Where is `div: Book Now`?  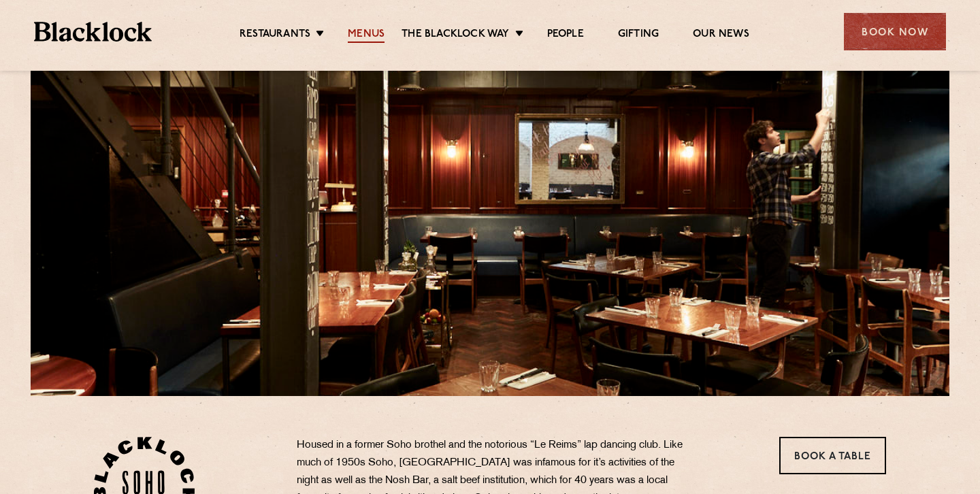 div: Book Now is located at coordinates (895, 31).